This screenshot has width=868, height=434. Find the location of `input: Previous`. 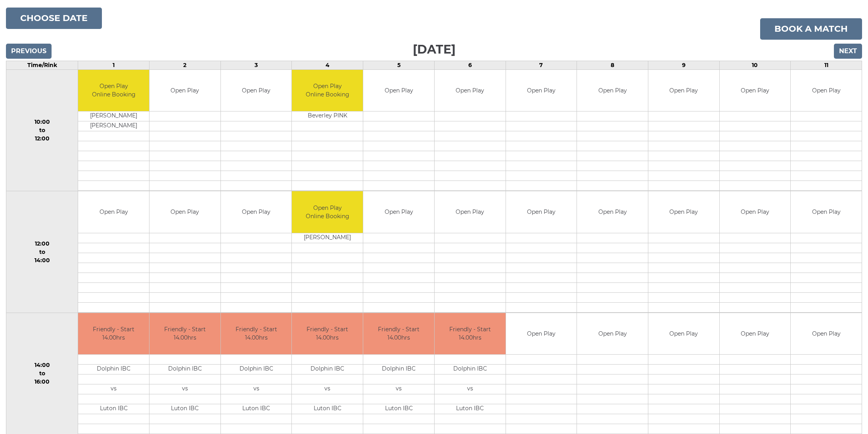

input: Previous is located at coordinates (29, 51).